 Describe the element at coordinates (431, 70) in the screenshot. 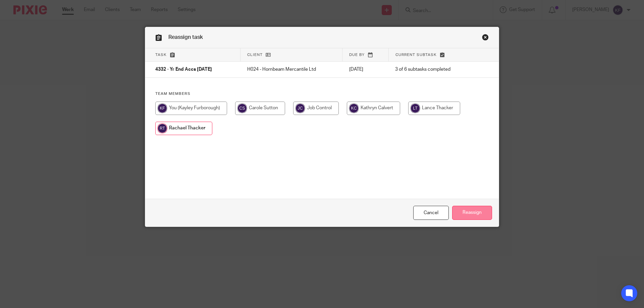

I see `td: 3 of 6 subtasks completed` at that location.